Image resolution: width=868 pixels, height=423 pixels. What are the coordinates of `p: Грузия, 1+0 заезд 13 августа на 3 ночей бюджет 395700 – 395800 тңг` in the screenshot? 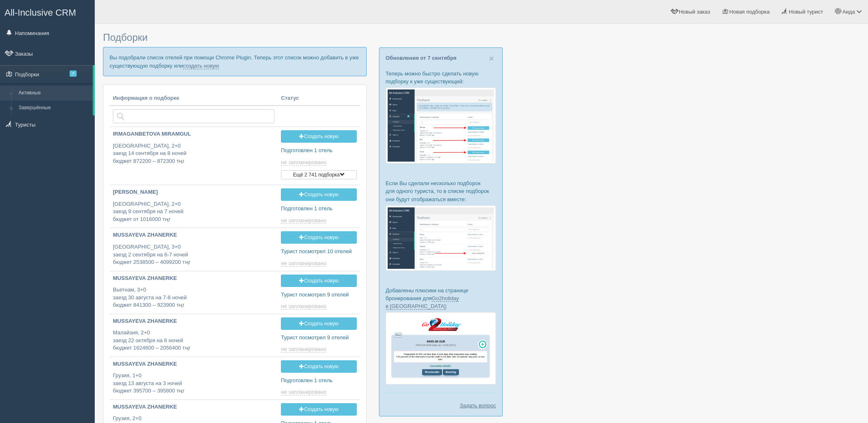 It's located at (194, 383).